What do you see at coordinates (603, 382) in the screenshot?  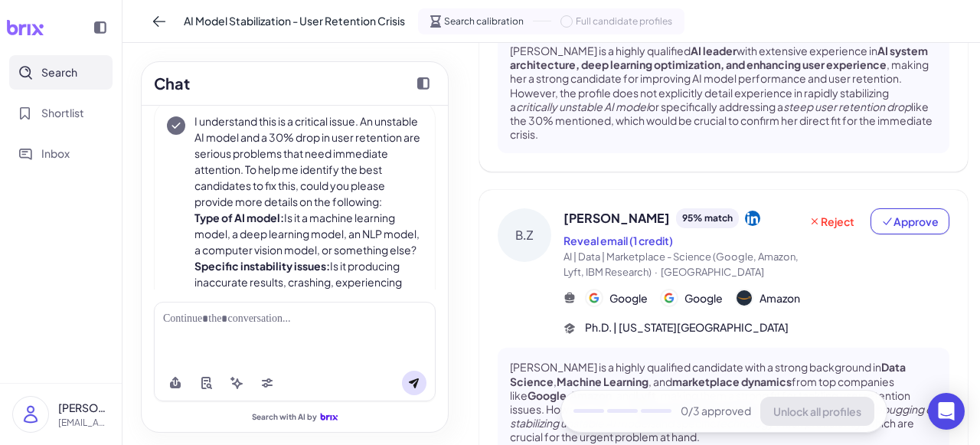 I see `strong: Machine Learning` at bounding box center [603, 382].